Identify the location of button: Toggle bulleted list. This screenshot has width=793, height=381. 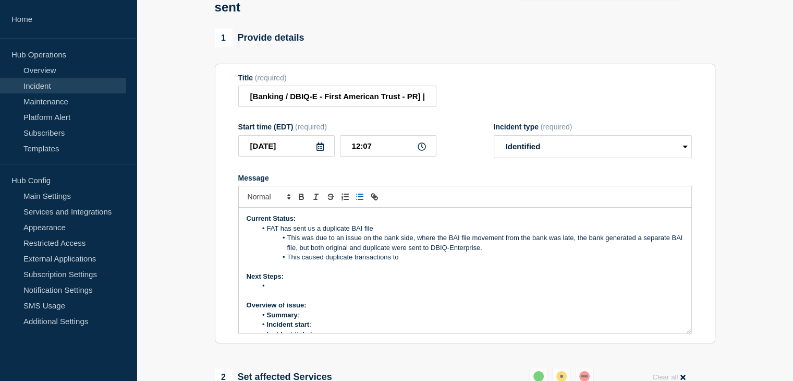
(360, 197).